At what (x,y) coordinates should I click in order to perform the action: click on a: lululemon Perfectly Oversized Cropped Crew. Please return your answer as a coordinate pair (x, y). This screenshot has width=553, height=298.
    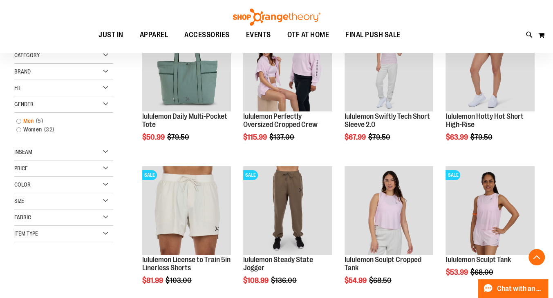
    Looking at the image, I should click on (280, 120).